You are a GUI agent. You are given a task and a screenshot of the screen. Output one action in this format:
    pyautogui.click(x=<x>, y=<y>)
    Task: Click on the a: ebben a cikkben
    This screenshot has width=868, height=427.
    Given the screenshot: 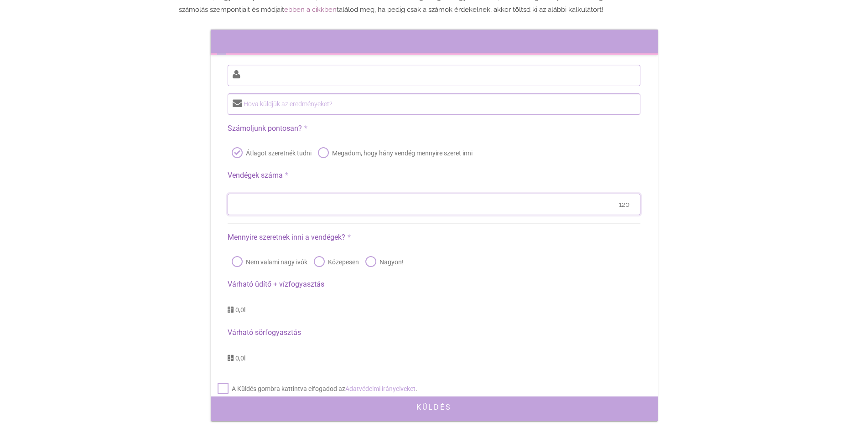 What is the action you would take?
    pyautogui.click(x=310, y=10)
    